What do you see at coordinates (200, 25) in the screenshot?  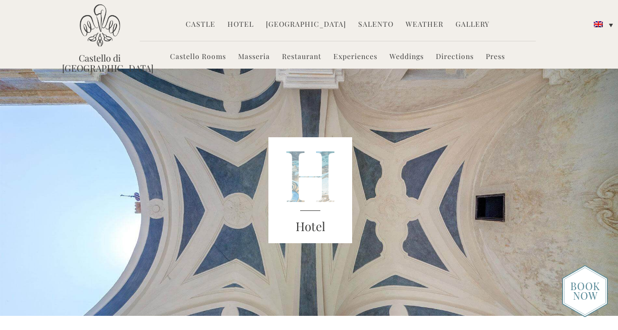 I see `a: Castle` at bounding box center [200, 25].